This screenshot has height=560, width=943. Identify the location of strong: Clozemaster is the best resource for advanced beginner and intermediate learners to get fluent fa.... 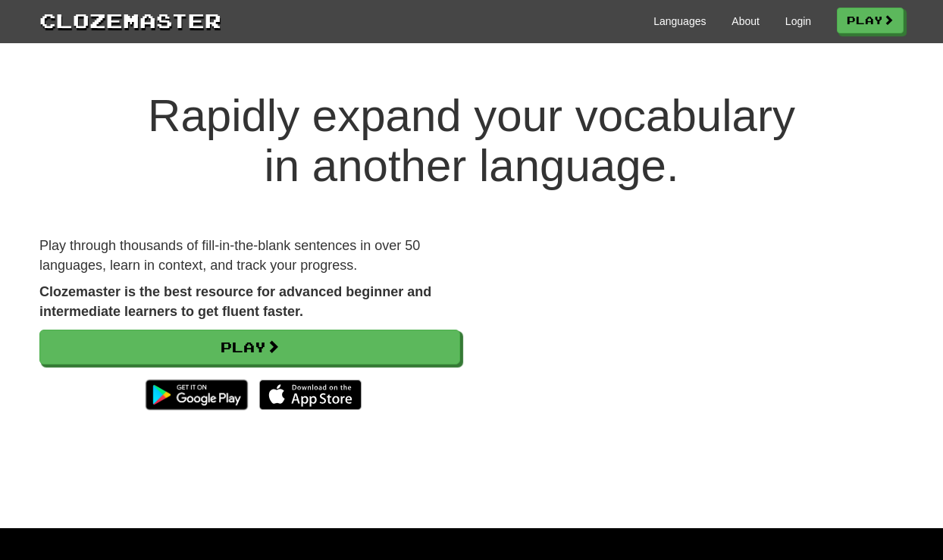
(235, 301).